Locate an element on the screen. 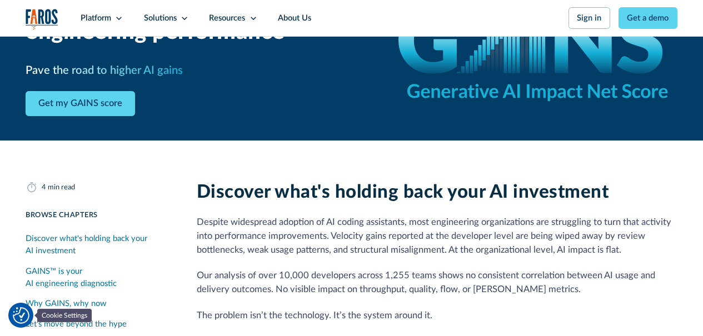  h2: Discover what's holding back your AI investment is located at coordinates (437, 192).